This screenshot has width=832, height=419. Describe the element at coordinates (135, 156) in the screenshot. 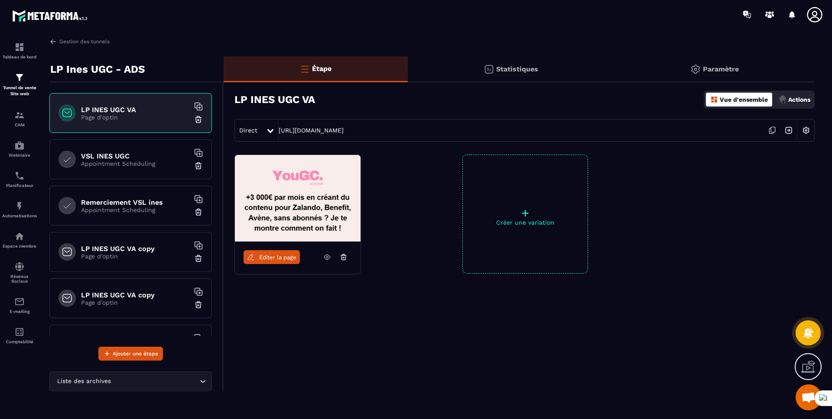

I see `h6: VSL INES UGC` at that location.